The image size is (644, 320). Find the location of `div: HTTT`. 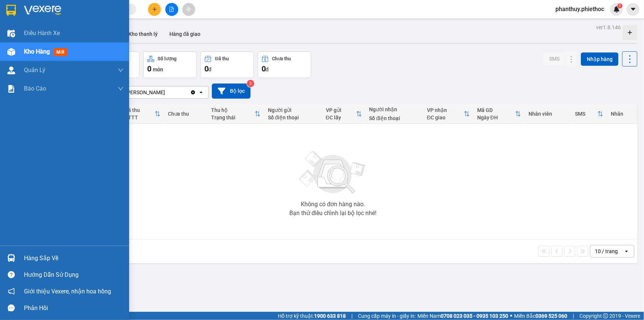

div: HTTT is located at coordinates (140, 117).